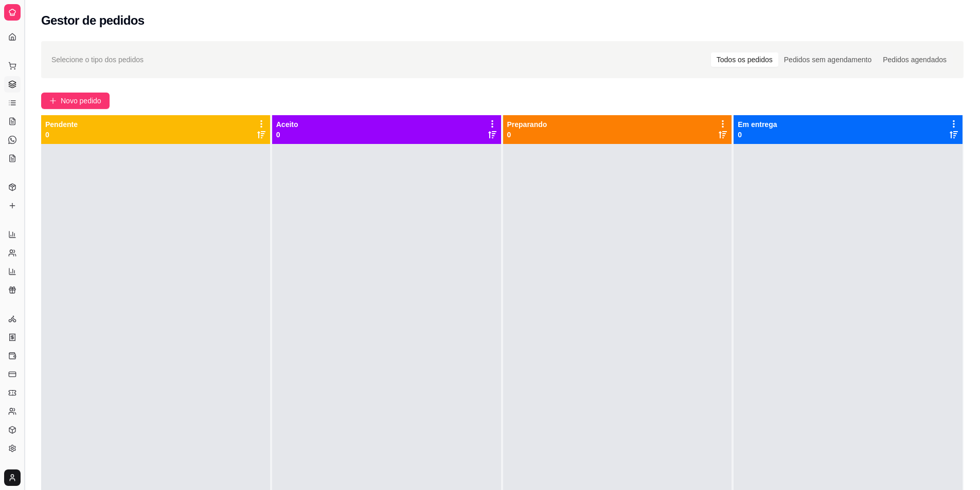 The image size is (980, 490). I want to click on button: Novo pedido, so click(75, 100).